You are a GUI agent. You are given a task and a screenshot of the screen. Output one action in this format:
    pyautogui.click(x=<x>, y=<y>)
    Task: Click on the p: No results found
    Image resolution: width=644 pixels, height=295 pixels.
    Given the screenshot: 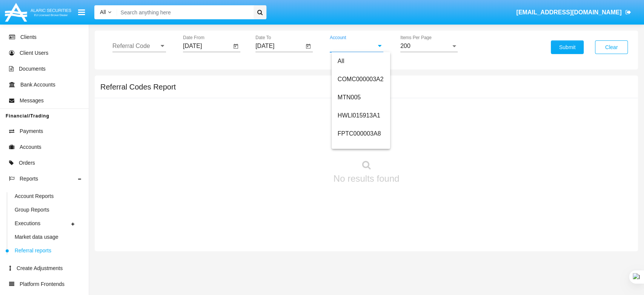 What is the action you would take?
    pyautogui.click(x=367, y=179)
    